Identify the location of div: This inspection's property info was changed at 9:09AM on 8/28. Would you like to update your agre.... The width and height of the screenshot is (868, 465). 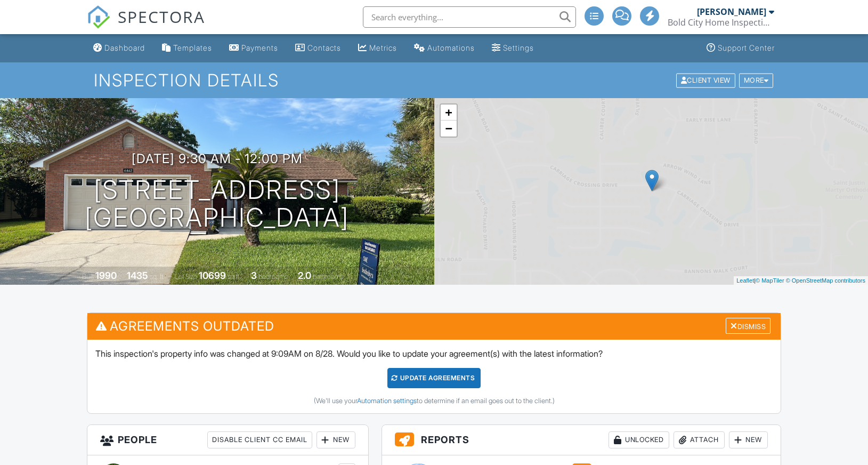
(434, 376).